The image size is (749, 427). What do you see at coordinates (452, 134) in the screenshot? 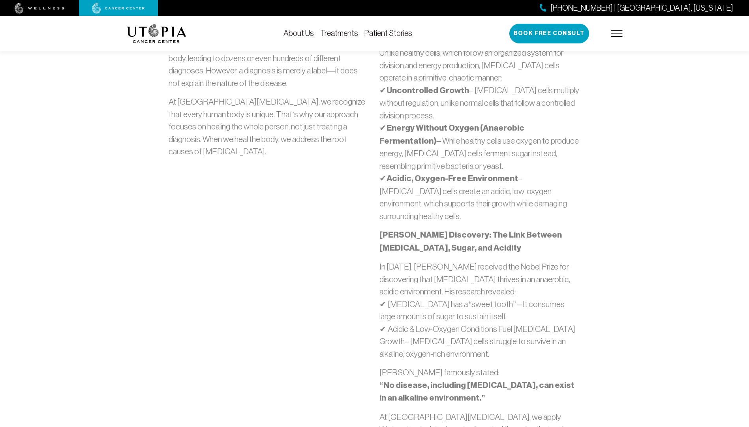
I see `strong: Energy Without Oxygen (Anaerobic Fermentation)` at bounding box center [452, 134].